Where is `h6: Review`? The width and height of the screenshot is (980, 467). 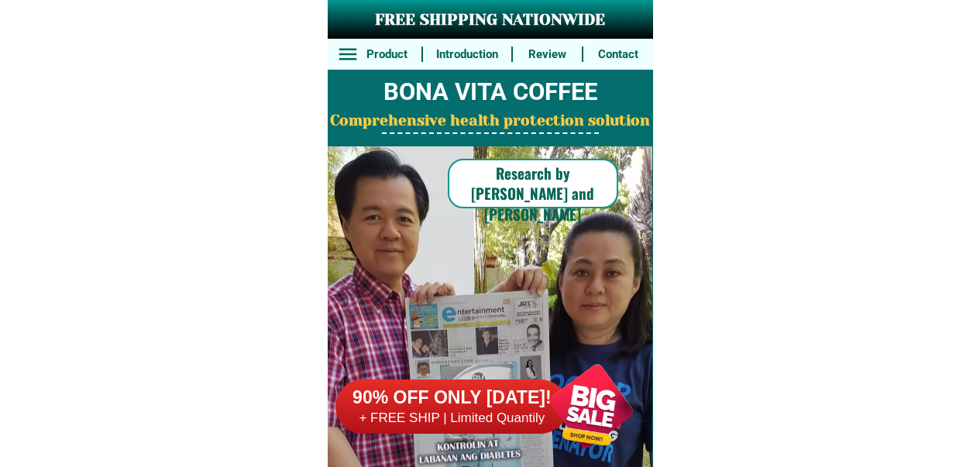 h6: Review is located at coordinates (548, 54).